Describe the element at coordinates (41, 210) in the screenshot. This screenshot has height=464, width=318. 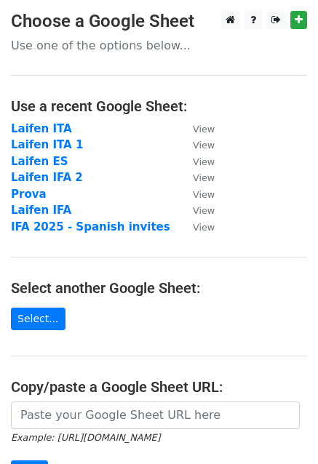
I see `a: Laifen IFA` at that location.